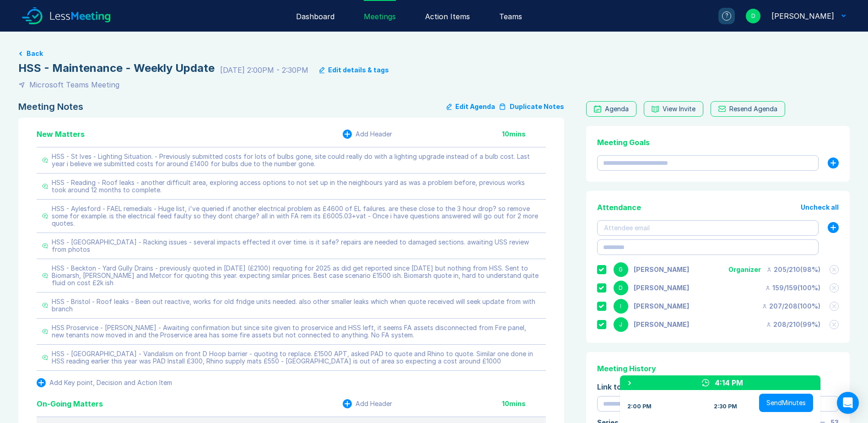  I want to click on button: Back, so click(35, 54).